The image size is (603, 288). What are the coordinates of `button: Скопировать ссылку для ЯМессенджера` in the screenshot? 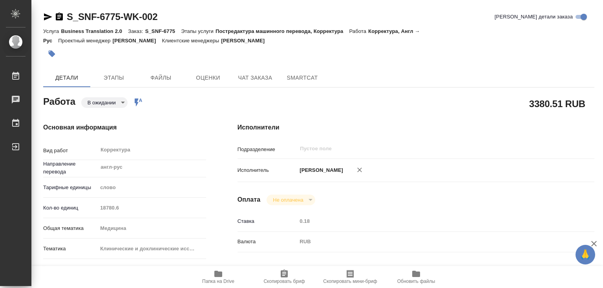 It's located at (48, 17).